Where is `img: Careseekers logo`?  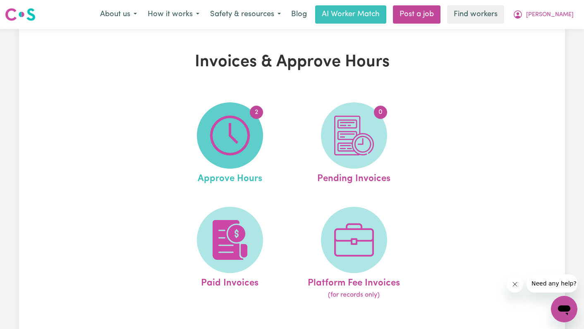 img: Careseekers logo is located at coordinates (20, 14).